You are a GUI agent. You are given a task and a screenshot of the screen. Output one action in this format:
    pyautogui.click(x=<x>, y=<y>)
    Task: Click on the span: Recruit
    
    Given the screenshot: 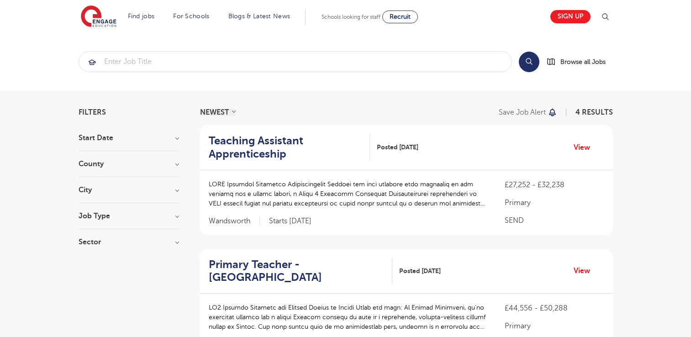 What is the action you would take?
    pyautogui.click(x=400, y=16)
    